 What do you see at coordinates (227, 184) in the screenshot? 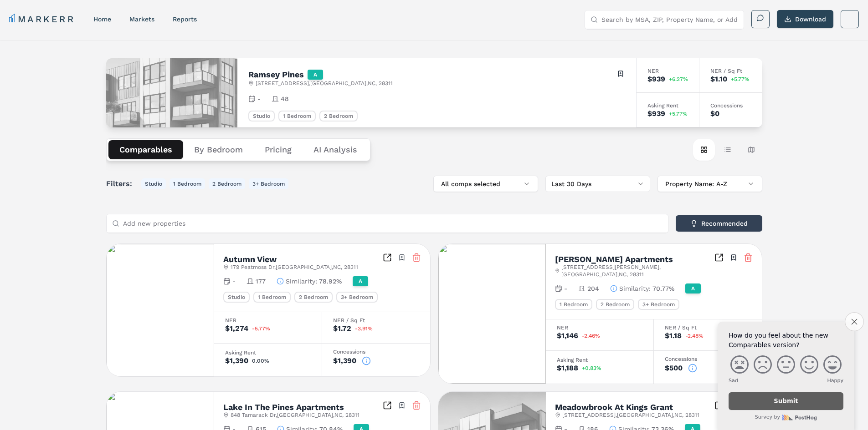
I see `button: 2 Bedroom` at bounding box center [227, 184].